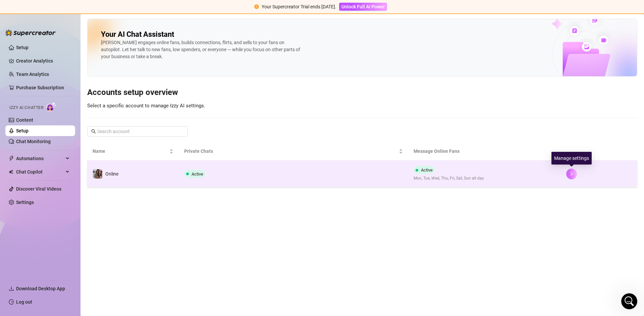  I want to click on span: search, so click(94, 132).